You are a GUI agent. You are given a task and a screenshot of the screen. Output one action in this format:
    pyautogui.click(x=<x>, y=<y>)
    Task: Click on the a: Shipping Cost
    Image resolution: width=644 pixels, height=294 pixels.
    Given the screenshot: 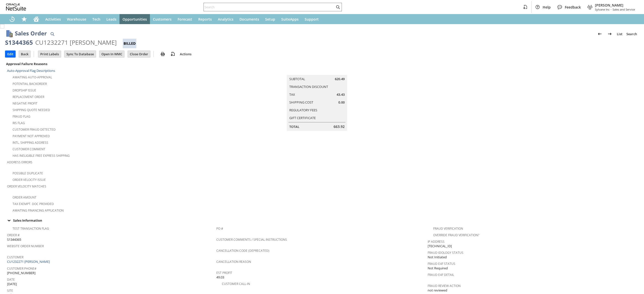 What is the action you would take?
    pyautogui.click(x=301, y=102)
    